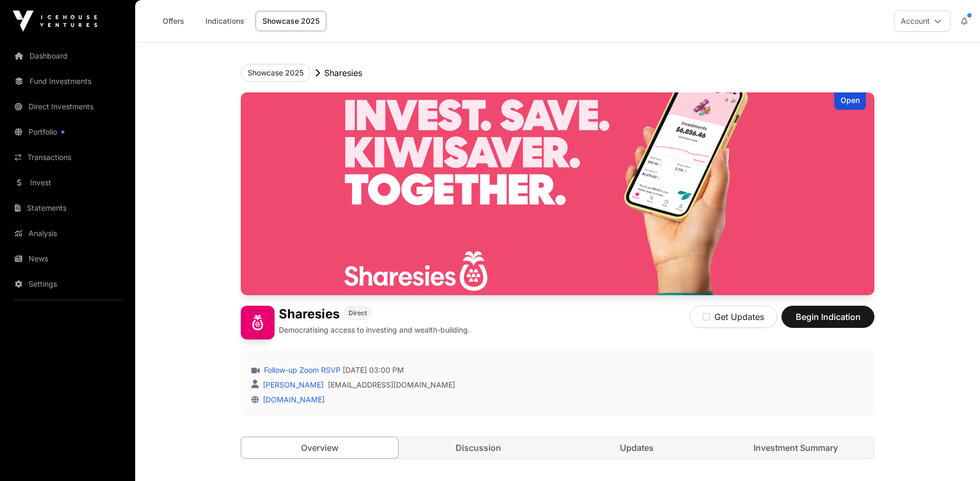 The height and width of the screenshot is (481, 980). What do you see at coordinates (557, 447) in the screenshot?
I see `nav: Tabs` at bounding box center [557, 447].